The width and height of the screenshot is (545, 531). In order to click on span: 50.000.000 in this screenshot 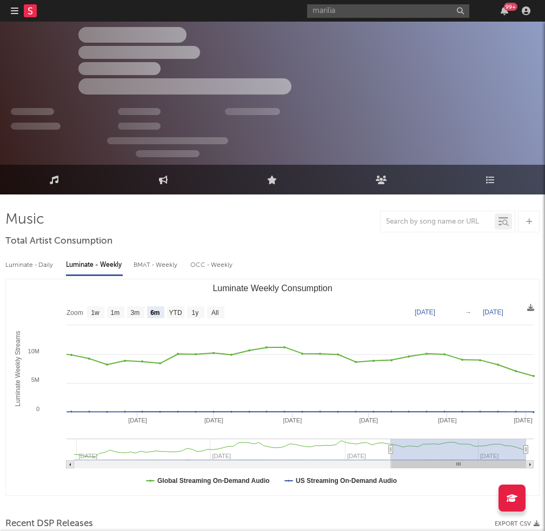, I will do `click(252, 111)`.